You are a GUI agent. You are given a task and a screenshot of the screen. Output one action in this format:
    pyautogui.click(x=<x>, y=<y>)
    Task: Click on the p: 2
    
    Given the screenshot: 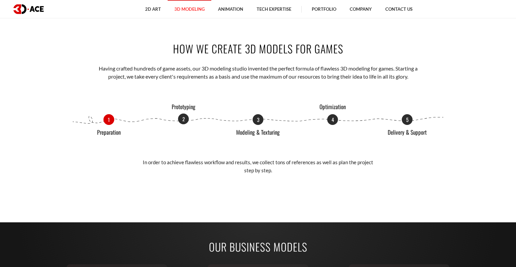 What is the action you would take?
    pyautogui.click(x=184, y=119)
    